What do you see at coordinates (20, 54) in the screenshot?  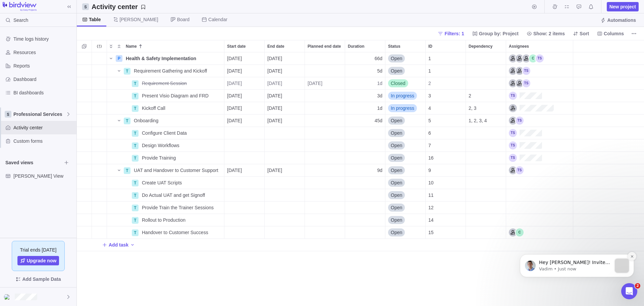 I see `img: Profile image for Vadim` at bounding box center [20, 54].